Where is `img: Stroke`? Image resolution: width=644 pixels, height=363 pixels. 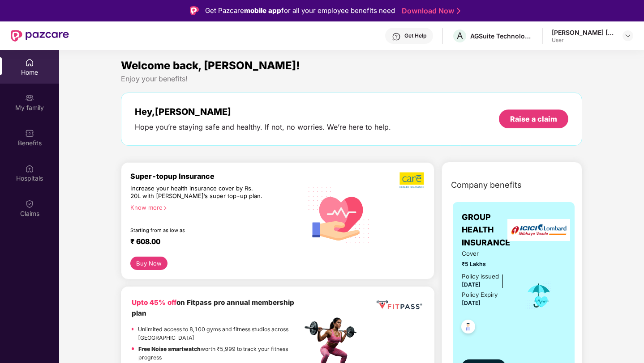 img: Stroke is located at coordinates (458, 11).